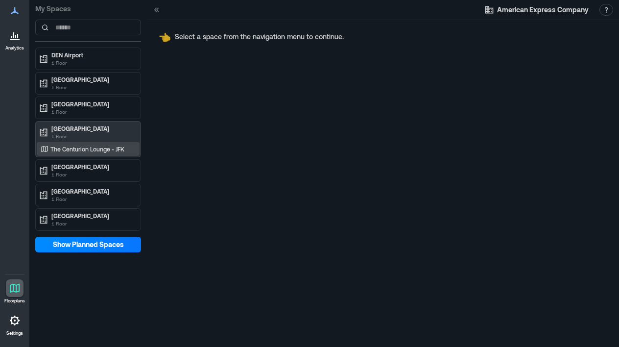 The height and width of the screenshot is (347, 619). What do you see at coordinates (15, 39) in the screenshot?
I see `a: Analytics` at bounding box center [15, 39].